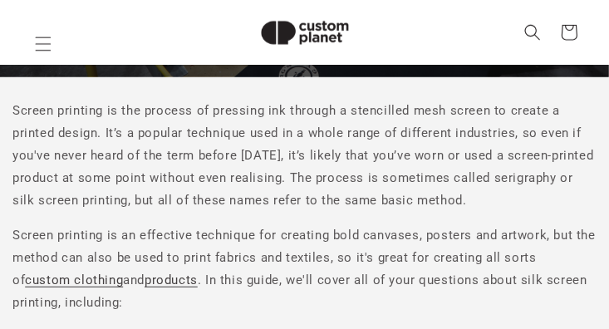 The width and height of the screenshot is (609, 329). Describe the element at coordinates (470, 239) in the screenshot. I see `div: Chat Widget` at that location.